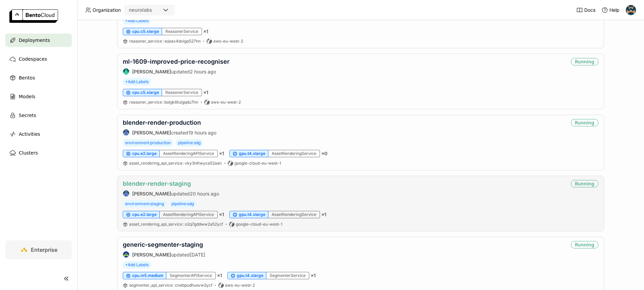  Describe the element at coordinates (590, 10) in the screenshot. I see `span: Docs` at that location.